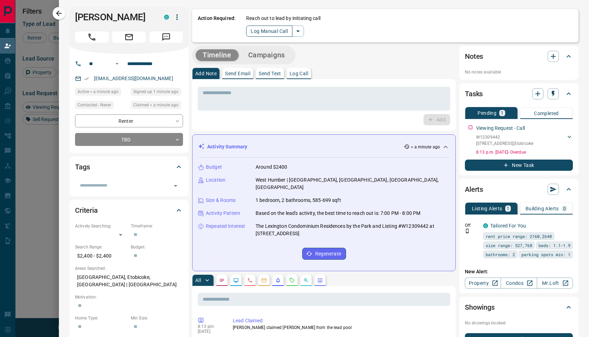  I want to click on button: Campaigns, so click(266, 55).